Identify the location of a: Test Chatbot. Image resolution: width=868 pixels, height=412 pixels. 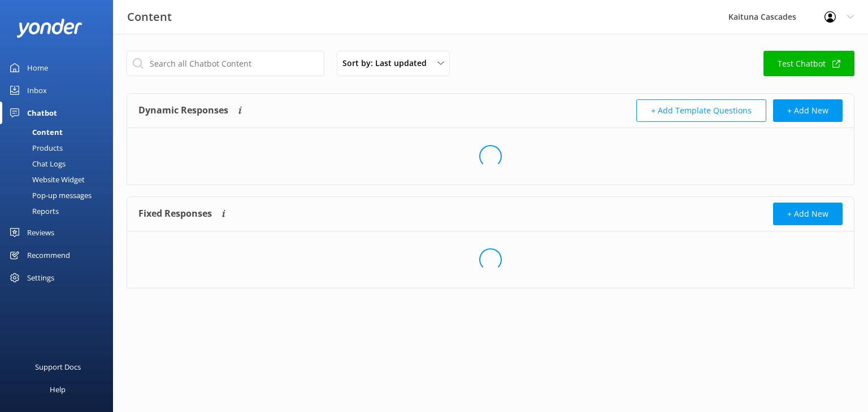
(809, 63).